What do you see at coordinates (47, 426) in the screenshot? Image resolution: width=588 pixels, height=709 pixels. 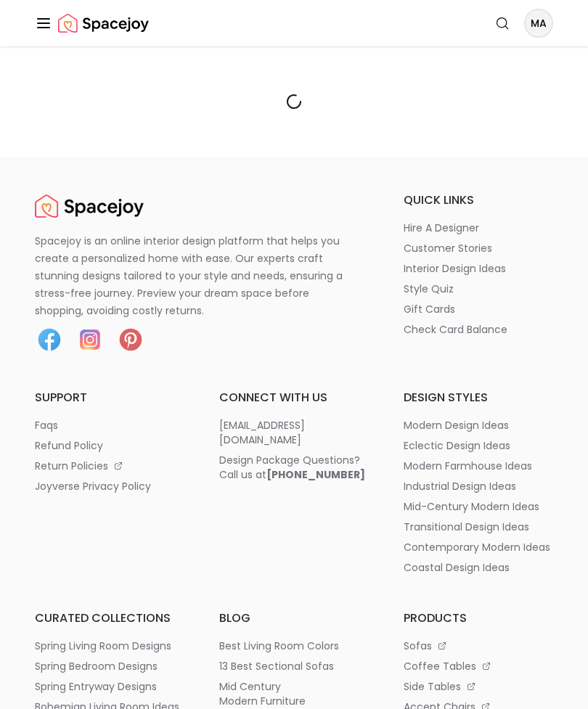 I see `p: faqs` at bounding box center [47, 426].